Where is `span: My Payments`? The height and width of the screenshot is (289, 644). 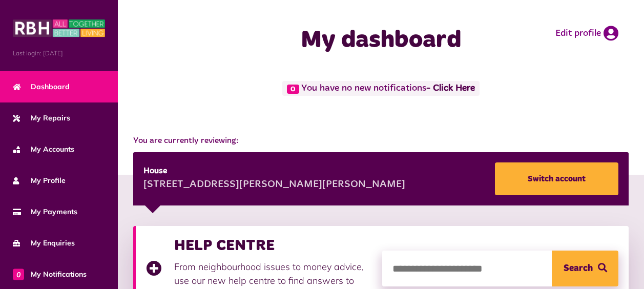
span: My Payments is located at coordinates (45, 212).